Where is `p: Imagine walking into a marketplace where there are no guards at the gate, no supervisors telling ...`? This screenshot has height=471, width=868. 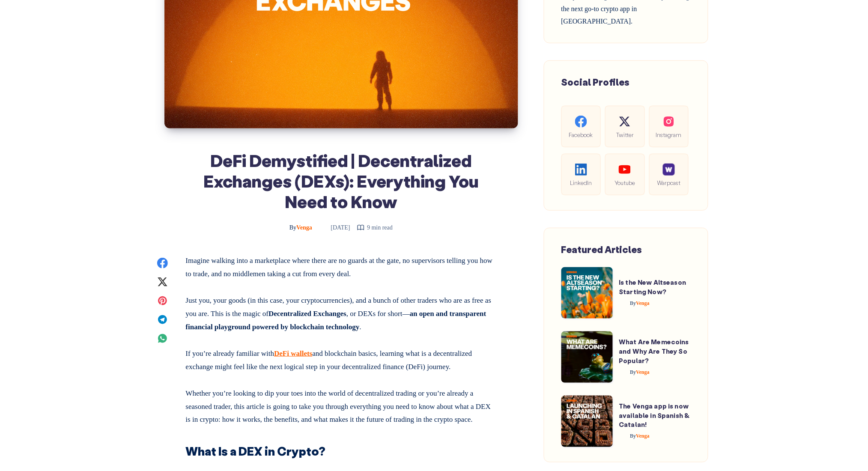
p: Imagine walking into a marketplace where there are no guards at the gate, no supervisors telling ... is located at coordinates (341, 267).